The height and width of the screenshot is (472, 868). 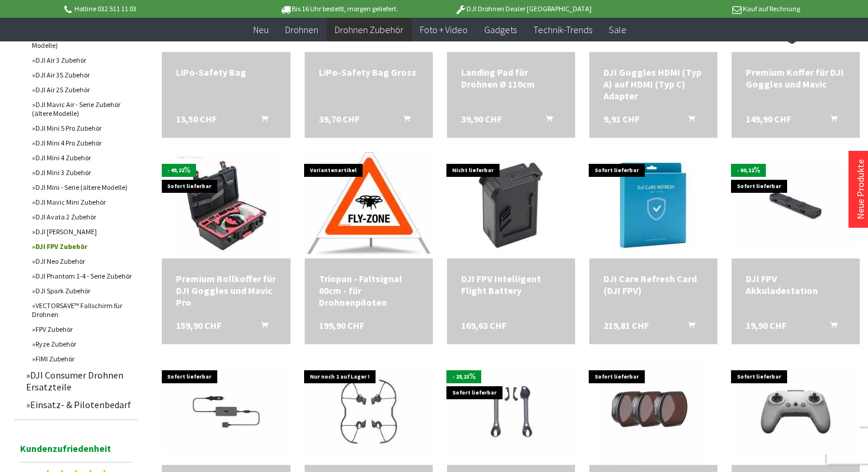 What do you see at coordinates (653, 84) in the screenshot?
I see `a: DJI Goggles HDMI (Typ A) auf HDMI (Typ C) Adapter 9,91 CHF In den Warenkorb` at bounding box center [653, 84].